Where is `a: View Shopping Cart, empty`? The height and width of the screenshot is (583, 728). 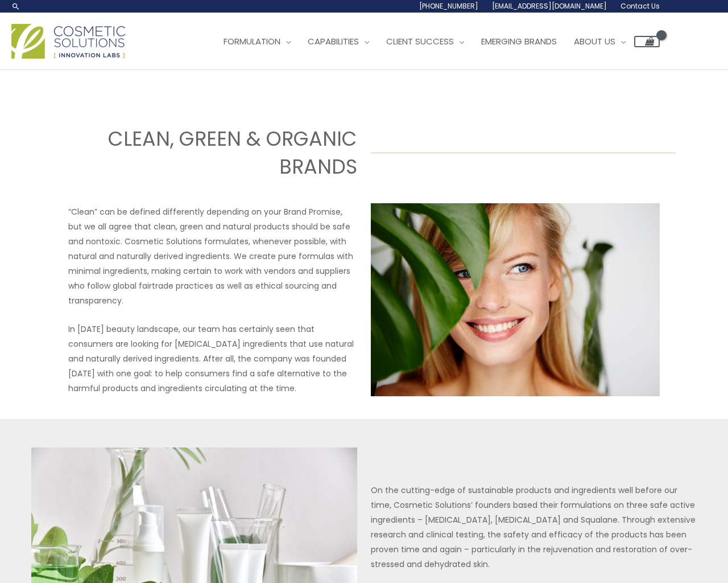
a: View Shopping Cart, empty is located at coordinates (647, 41).